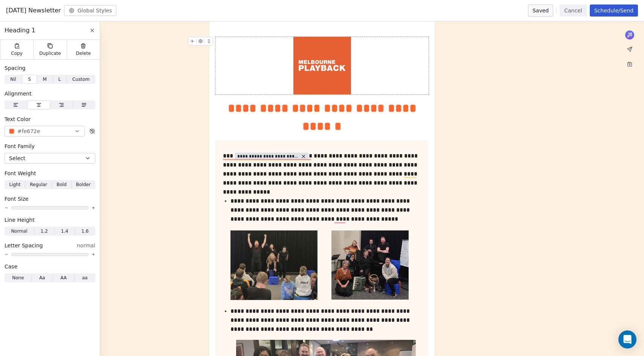  What do you see at coordinates (614, 10) in the screenshot?
I see `button: Schedule/Send` at bounding box center [614, 10].